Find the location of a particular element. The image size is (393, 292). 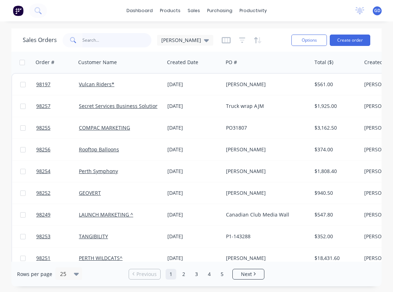

span: 98249 is located at coordinates (43, 214).